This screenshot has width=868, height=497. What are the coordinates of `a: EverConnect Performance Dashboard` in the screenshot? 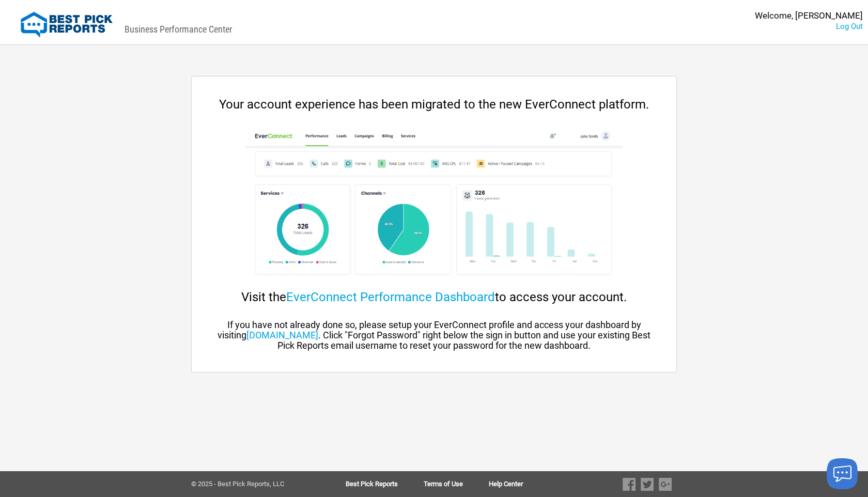 It's located at (391, 297).